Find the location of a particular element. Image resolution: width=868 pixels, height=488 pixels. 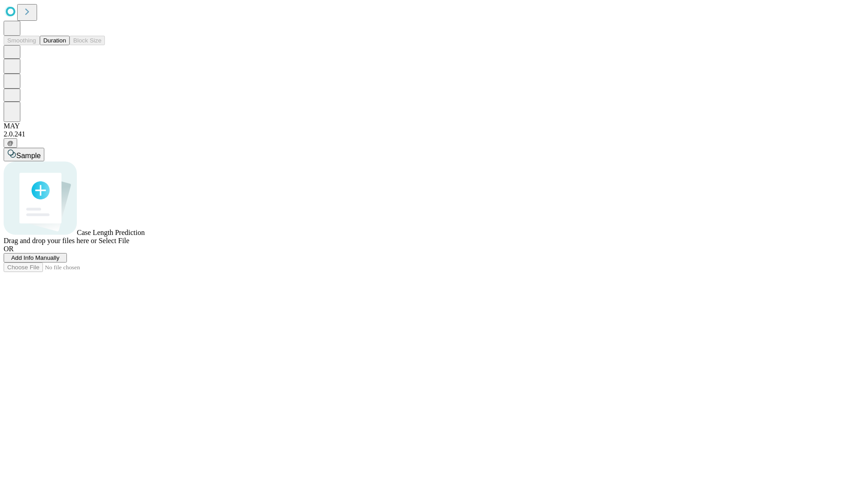

button: Block Size is located at coordinates (87, 40).